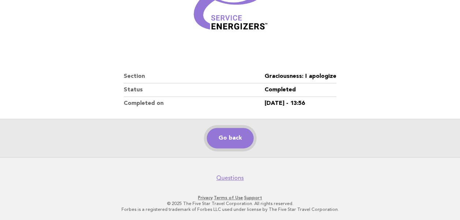 This screenshot has width=460, height=220. What do you see at coordinates (230, 138) in the screenshot?
I see `a: Go back` at bounding box center [230, 138].